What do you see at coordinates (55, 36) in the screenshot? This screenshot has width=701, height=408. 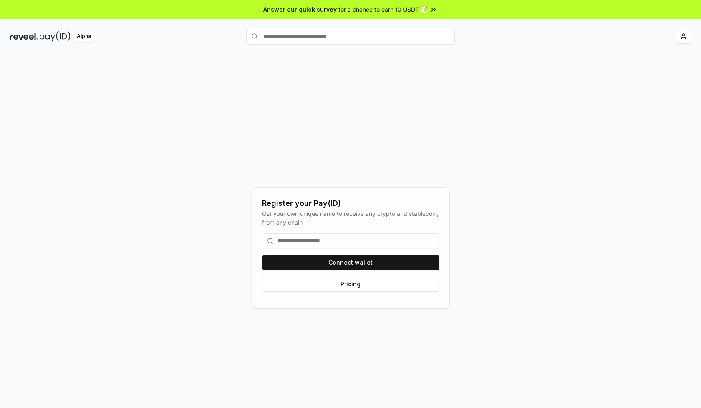 I see `img: pay_id` at bounding box center [55, 36].